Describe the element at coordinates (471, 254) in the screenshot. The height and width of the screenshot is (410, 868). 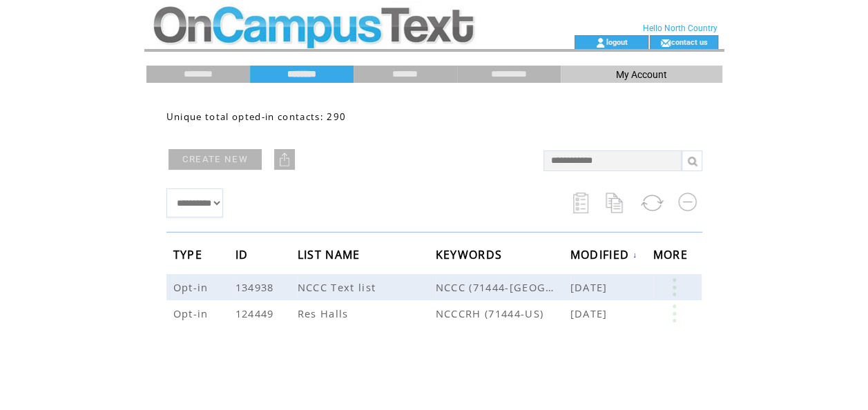
I see `a: KEYWORDS` at that location.